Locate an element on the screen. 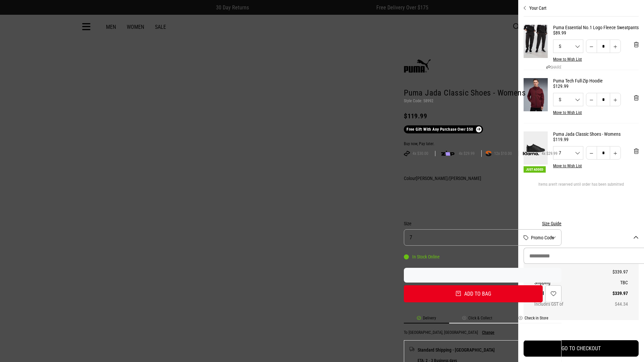 The height and width of the screenshot is (362, 644). button: Add to bag is located at coordinates (473, 294).